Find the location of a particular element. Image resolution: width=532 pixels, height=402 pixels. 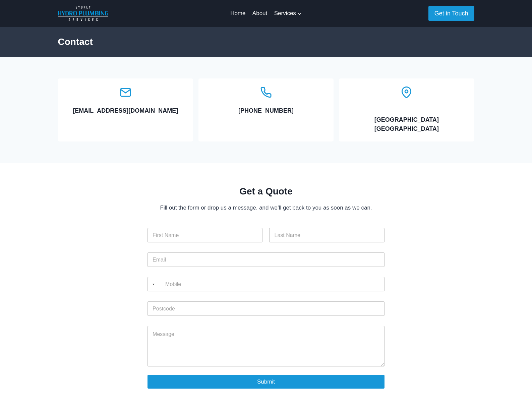

a: Services is located at coordinates (288, 14).